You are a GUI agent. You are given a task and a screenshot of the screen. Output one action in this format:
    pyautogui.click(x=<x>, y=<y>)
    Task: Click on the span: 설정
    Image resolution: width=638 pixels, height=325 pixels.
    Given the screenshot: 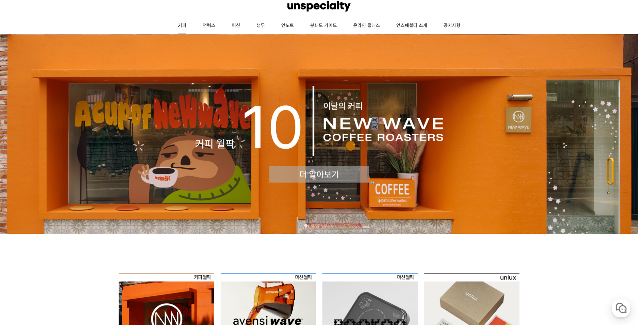 What is the action you would take?
    pyautogui.click(x=105, y=219)
    